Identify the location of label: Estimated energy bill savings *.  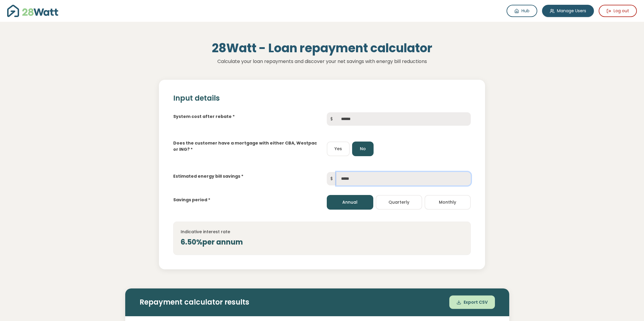
(208, 176).